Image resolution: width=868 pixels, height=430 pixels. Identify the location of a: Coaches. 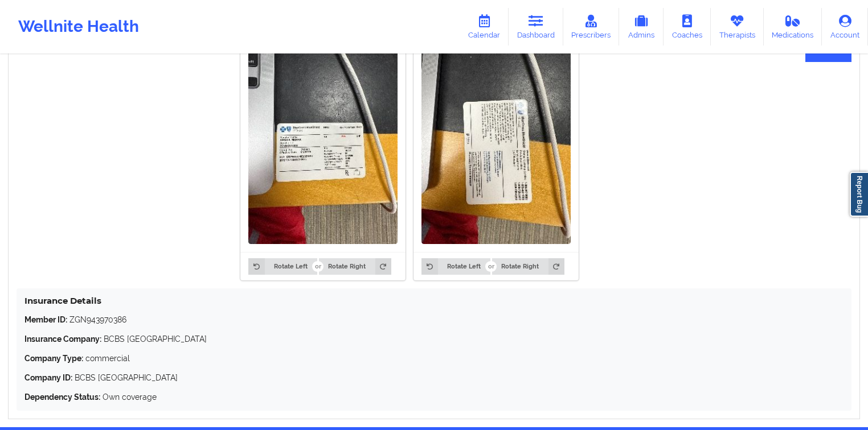
(687, 27).